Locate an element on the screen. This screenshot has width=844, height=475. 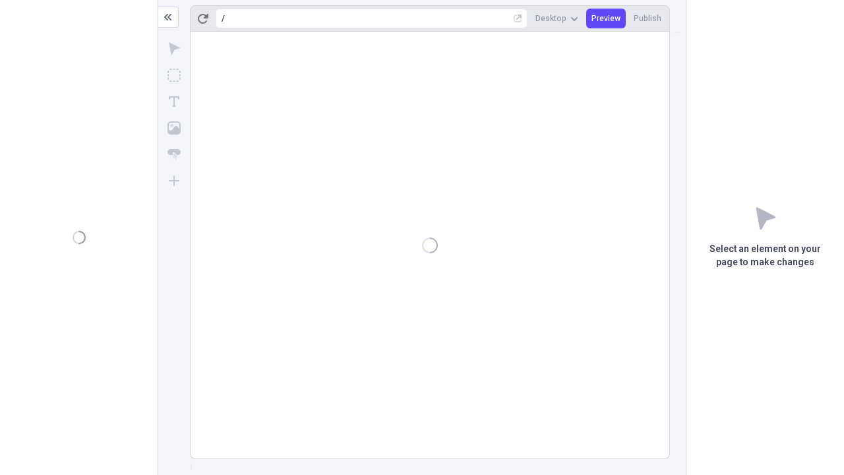
button: Text is located at coordinates (174, 102).